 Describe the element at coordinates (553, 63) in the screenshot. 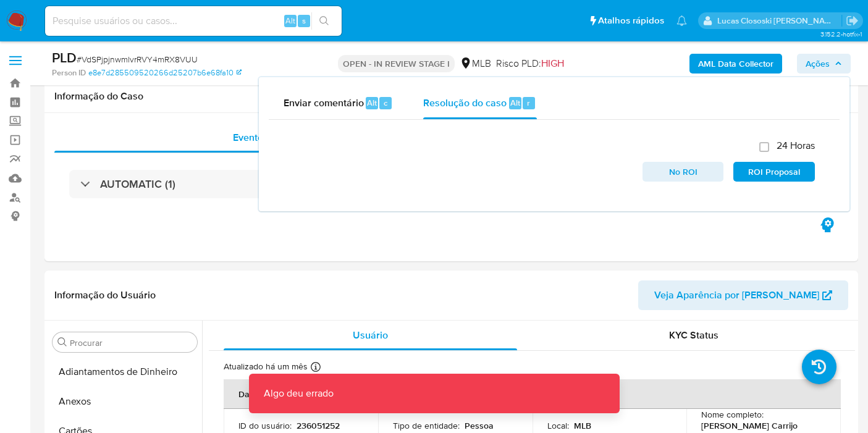

I see `span: HIGH` at that location.